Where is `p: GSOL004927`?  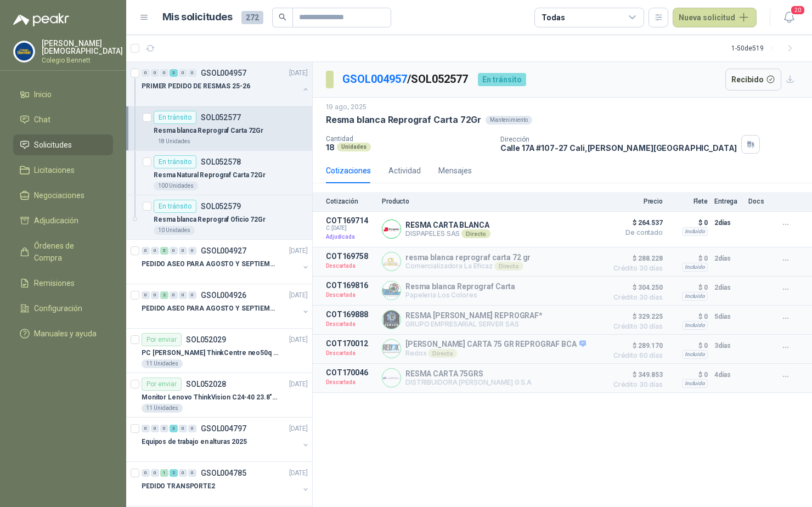 p: GSOL004927 is located at coordinates (223, 251).